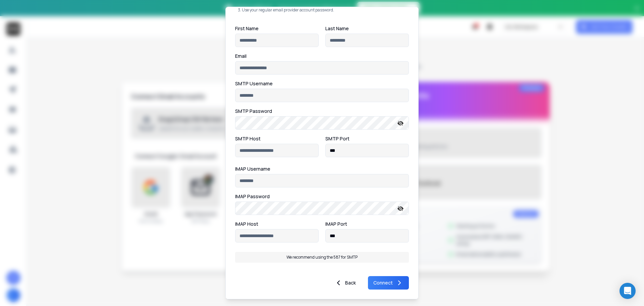 The height and width of the screenshot is (306, 644). Describe the element at coordinates (247, 224) in the screenshot. I see `label: IMAP Host` at that location.